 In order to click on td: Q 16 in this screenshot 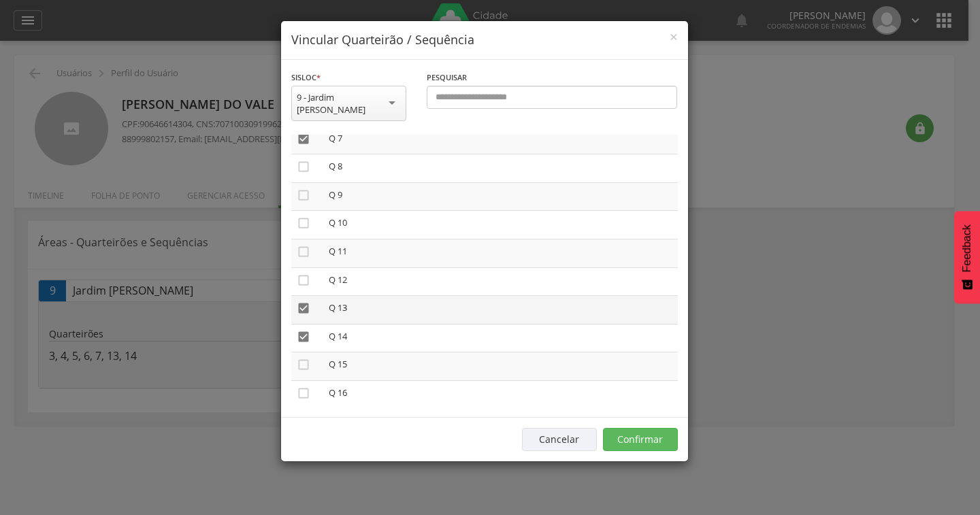, I will do `click(500, 395)`.